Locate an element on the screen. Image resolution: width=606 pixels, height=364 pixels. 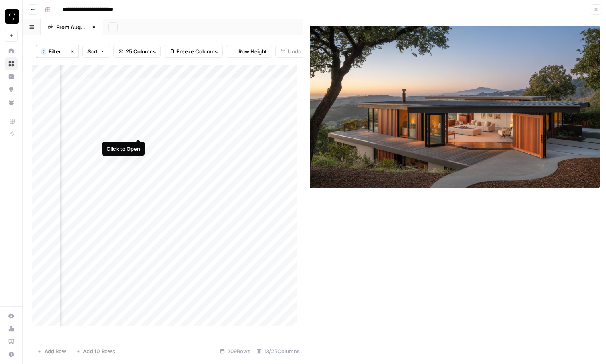
img: LP Production Workloads Logo is located at coordinates (12, 16).